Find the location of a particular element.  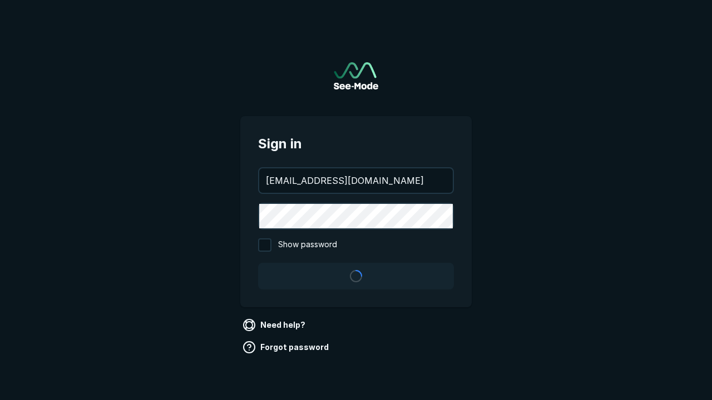

a: Need help? is located at coordinates (275, 325).